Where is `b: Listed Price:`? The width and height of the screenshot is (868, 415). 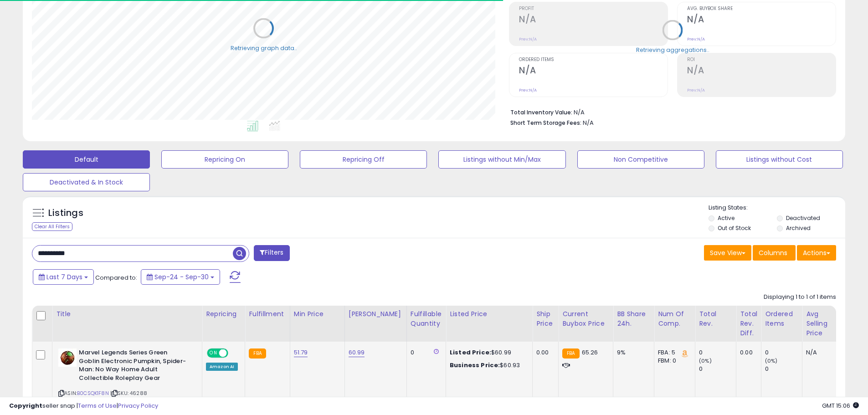
b: Listed Price: is located at coordinates (470, 352).